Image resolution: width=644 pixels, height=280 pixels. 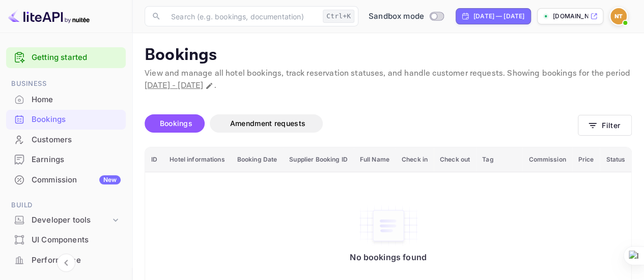 I want to click on a: Getting started, so click(x=76, y=58).